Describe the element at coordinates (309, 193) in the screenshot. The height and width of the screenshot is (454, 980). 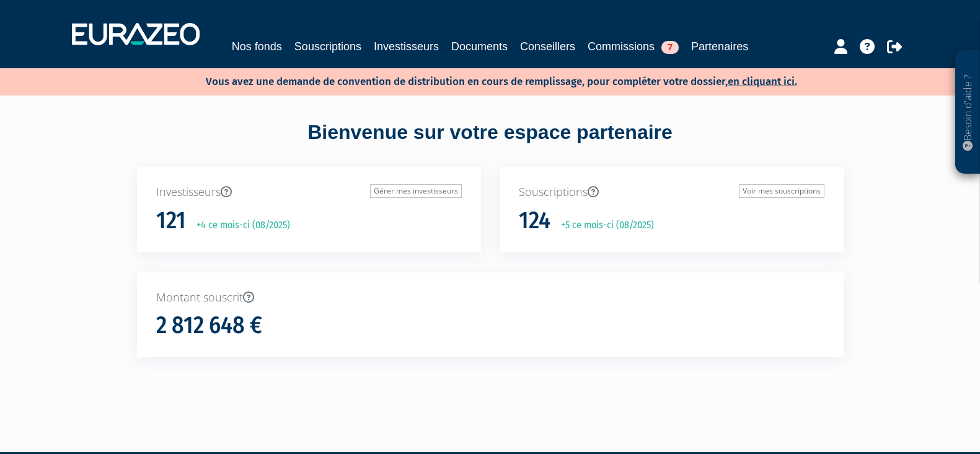
I see `p: Investisseurs` at that location.